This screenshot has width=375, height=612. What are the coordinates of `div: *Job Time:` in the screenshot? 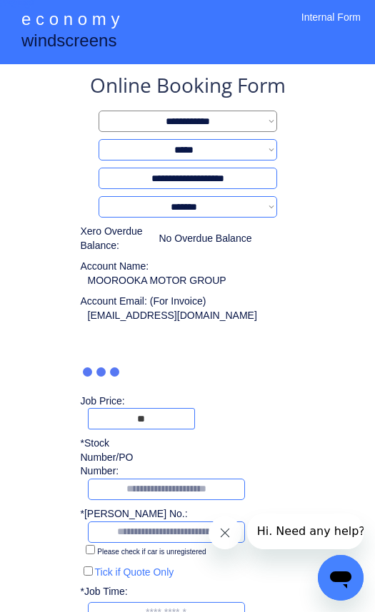 It's located at (108, 592).